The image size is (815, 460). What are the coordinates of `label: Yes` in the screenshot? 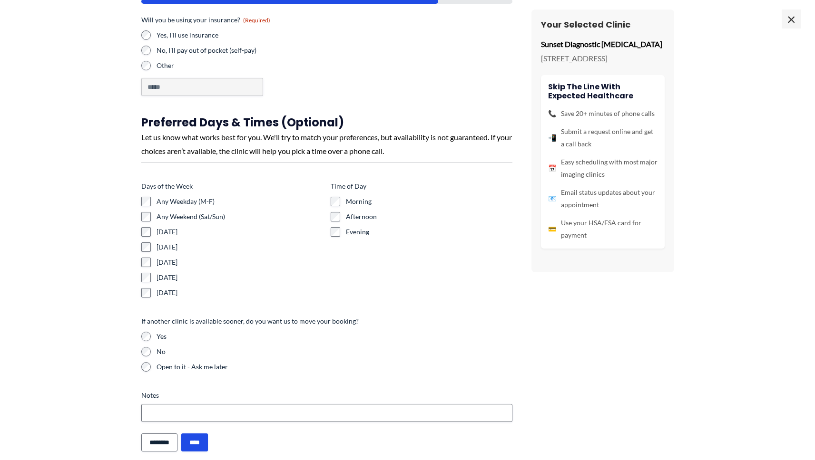 It's located at (334, 337).